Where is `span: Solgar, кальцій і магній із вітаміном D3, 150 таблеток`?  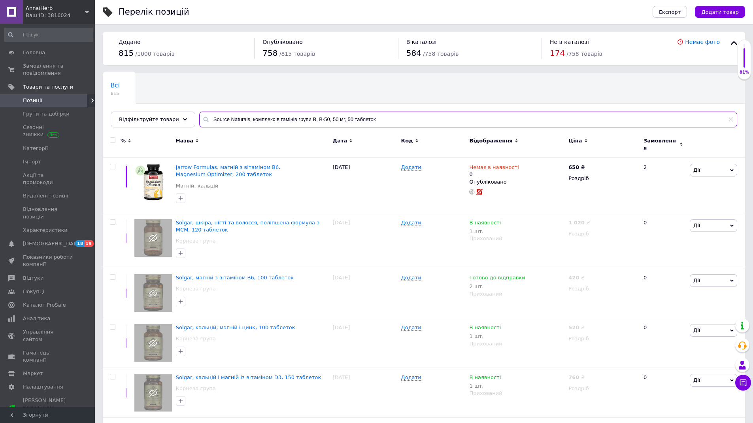 span: Solgar, кальцій і магній із вітаміном D3, 150 таблеток is located at coordinates (249, 377).